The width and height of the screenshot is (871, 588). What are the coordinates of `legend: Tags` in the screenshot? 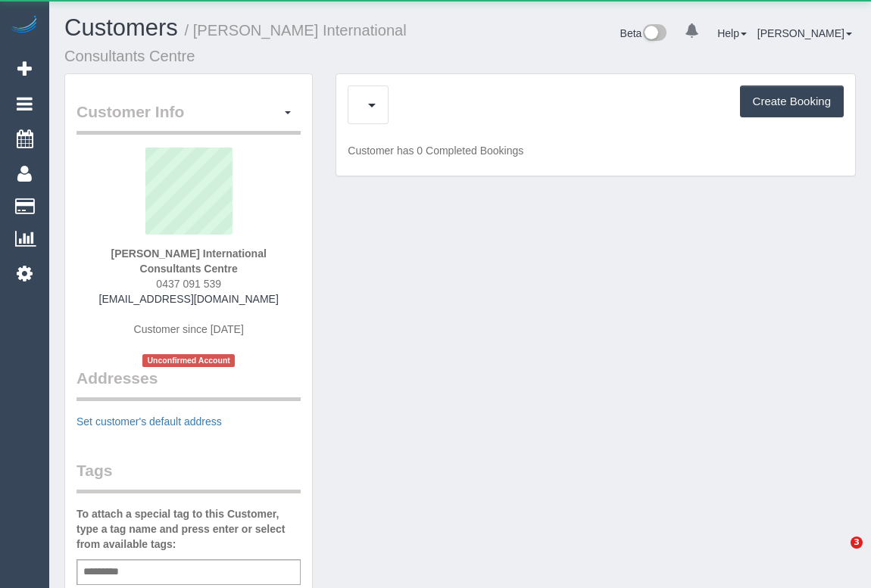 It's located at (189, 476).